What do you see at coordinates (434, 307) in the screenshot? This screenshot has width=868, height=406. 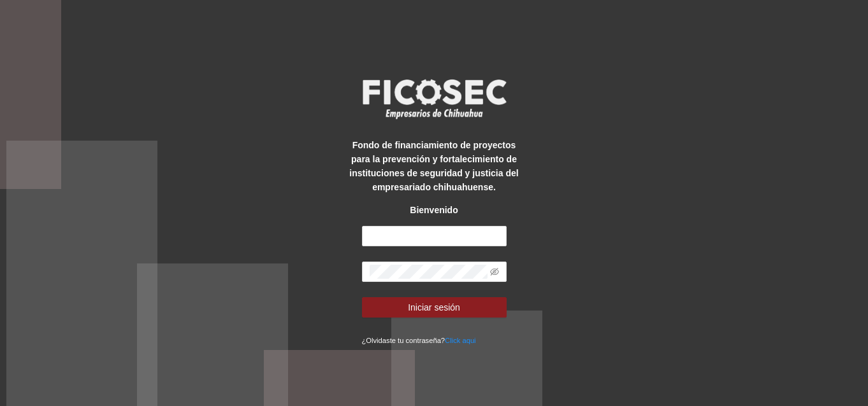 I see `button: Iniciar sesión` at bounding box center [434, 307].